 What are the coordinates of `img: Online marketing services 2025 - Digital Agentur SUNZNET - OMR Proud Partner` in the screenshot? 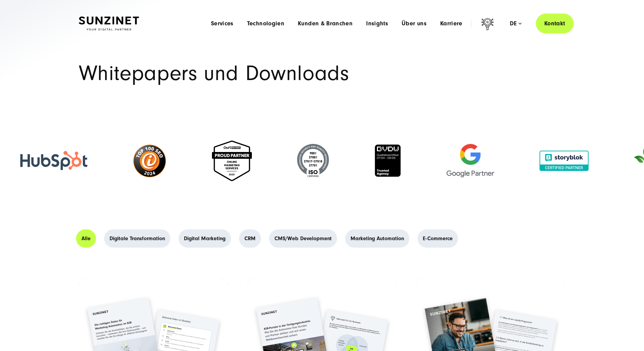 It's located at (232, 161).